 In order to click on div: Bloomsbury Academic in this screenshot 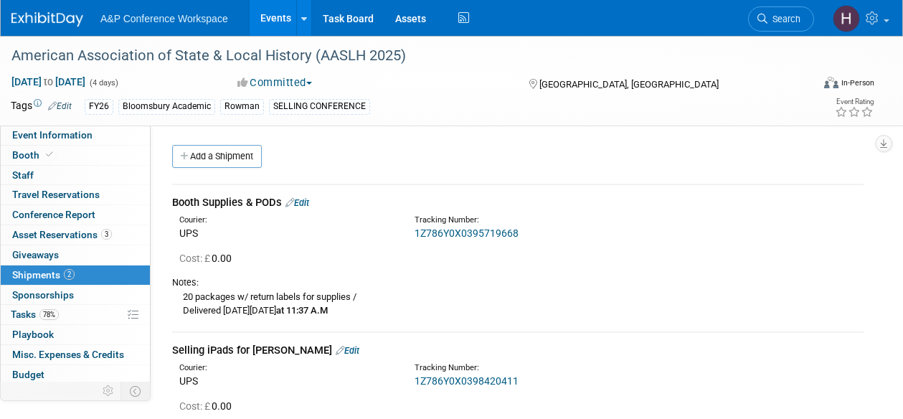, I will do `click(166, 106)`.